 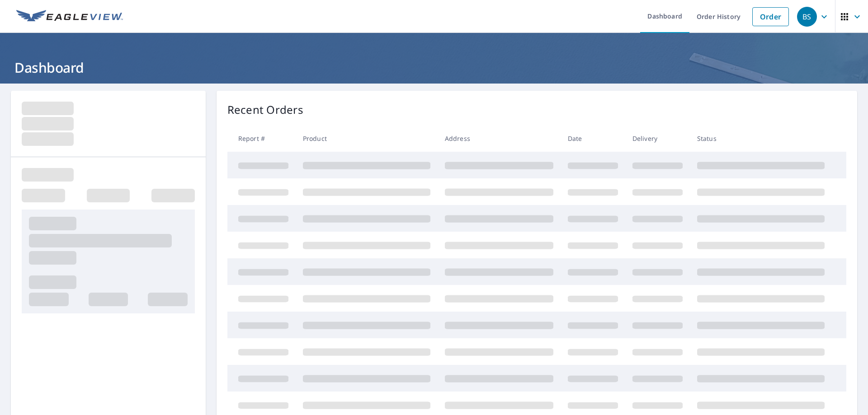 I want to click on th: Delivery, so click(x=657, y=138).